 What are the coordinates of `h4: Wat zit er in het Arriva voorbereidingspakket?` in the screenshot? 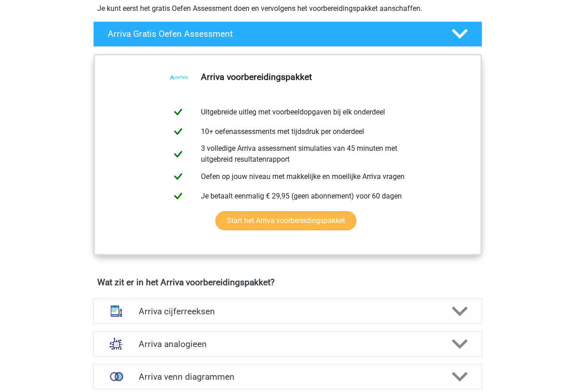 It's located at (288, 282).